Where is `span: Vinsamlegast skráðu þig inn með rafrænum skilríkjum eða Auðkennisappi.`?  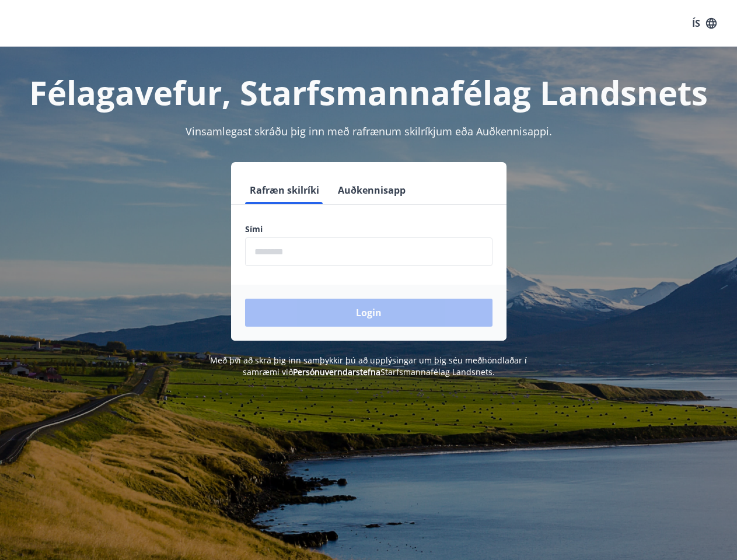
span: Vinsamlegast skráðu þig inn með rafrænum skilríkjum eða Auðkennisappi. is located at coordinates (369, 131).